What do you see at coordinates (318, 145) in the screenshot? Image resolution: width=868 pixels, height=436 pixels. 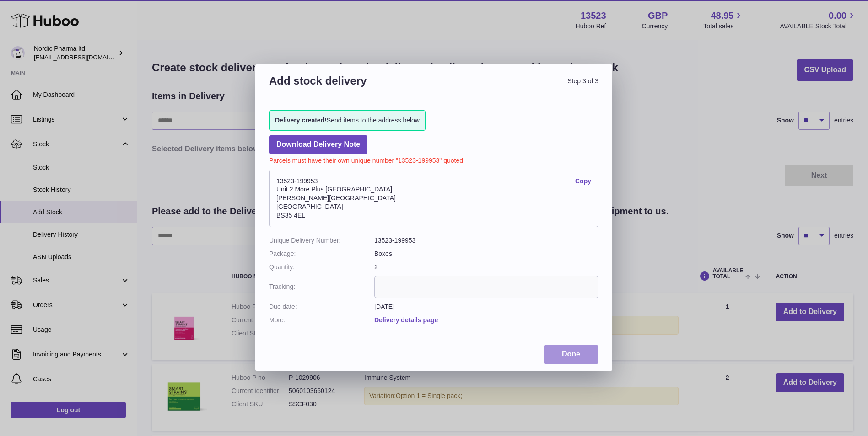 I see `a: Download Delivery Note` at bounding box center [318, 145].